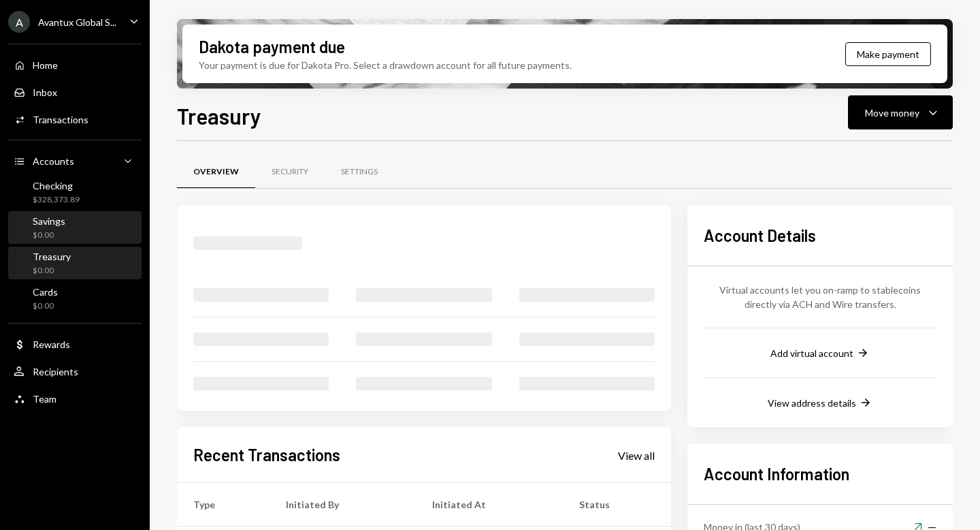 Image resolution: width=980 pixels, height=530 pixels. What do you see at coordinates (820, 297) in the screenshot?
I see `div: Virtual accounts let you on-ramp to stablecoins directly via ACH and Wire transfers.` at bounding box center [820, 297].